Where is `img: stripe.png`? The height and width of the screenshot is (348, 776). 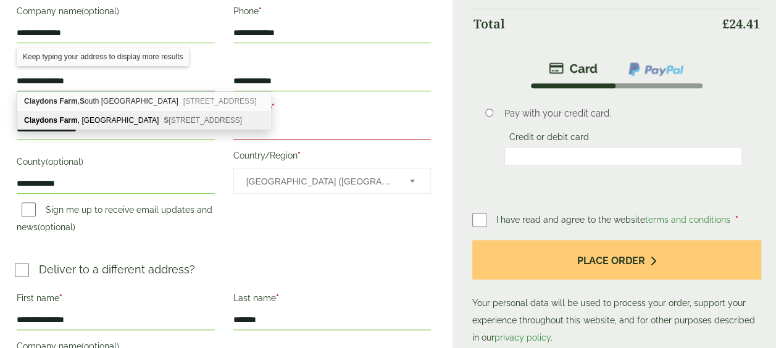
img: stripe.png is located at coordinates (573, 69).